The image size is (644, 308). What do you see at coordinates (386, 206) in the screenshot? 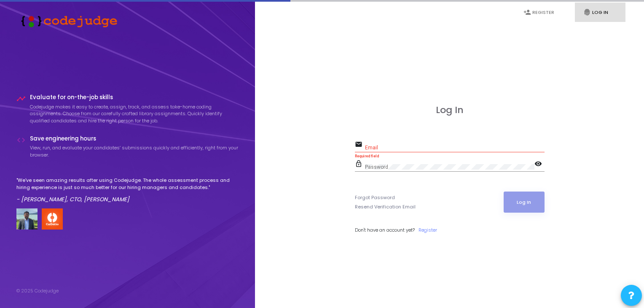
I see `a: Resend Verification Email` at bounding box center [386, 206].